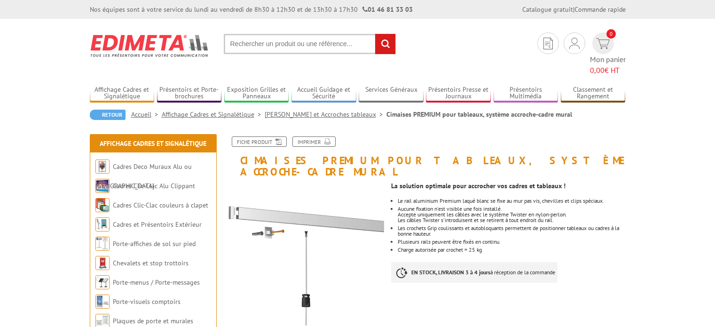  I want to click on a: Chevalets et stop trottoirs, so click(150, 263).